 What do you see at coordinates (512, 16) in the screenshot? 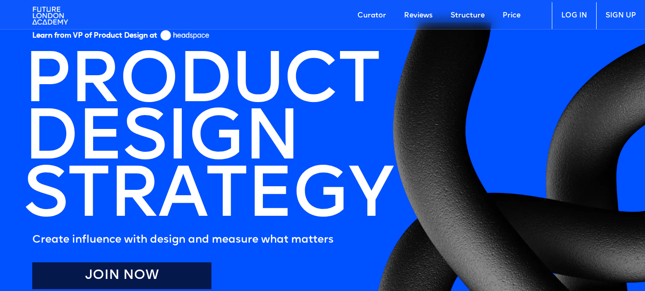
I see `a: Price` at bounding box center [512, 16].